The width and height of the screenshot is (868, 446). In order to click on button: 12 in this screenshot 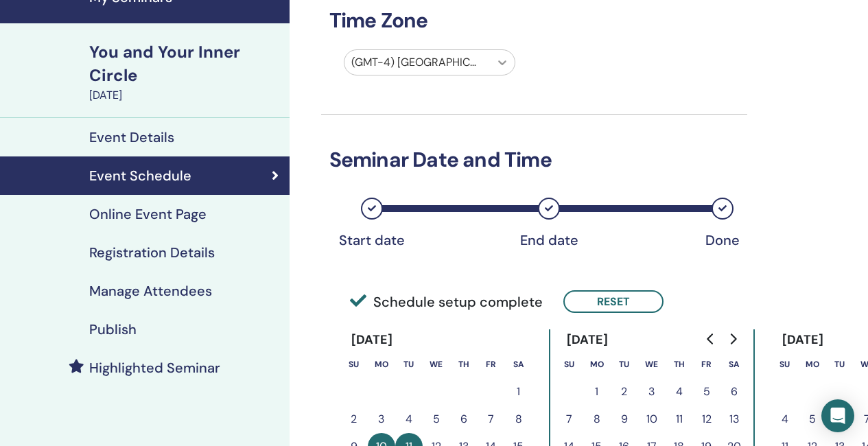, I will do `click(706, 419)`.